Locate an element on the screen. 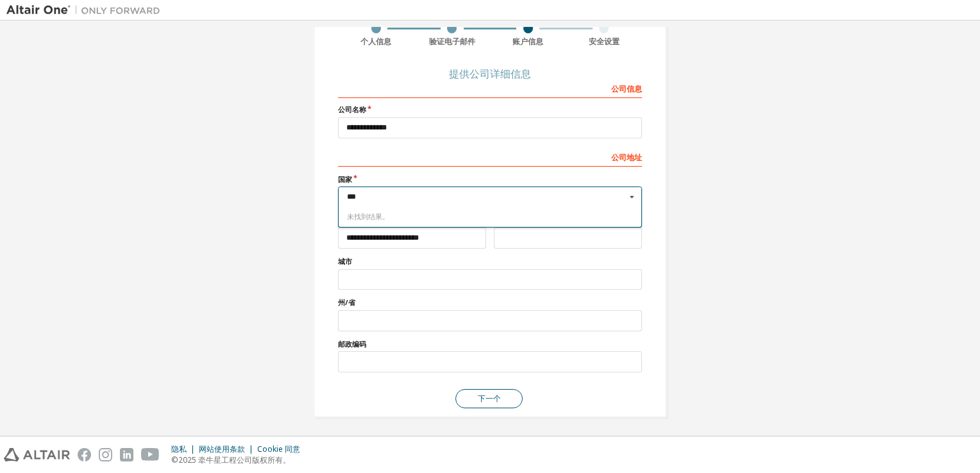  label: 州/省 is located at coordinates (490, 302).